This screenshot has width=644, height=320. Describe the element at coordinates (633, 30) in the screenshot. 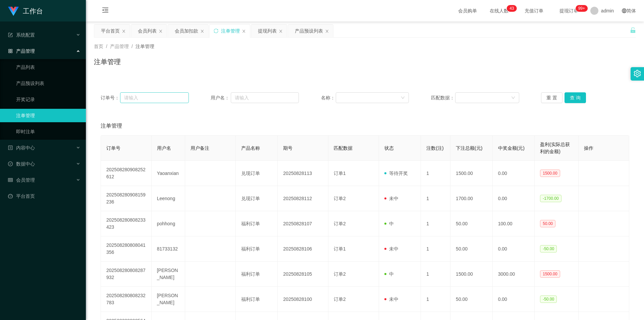

I see `i: 图标: unlock` at that location.